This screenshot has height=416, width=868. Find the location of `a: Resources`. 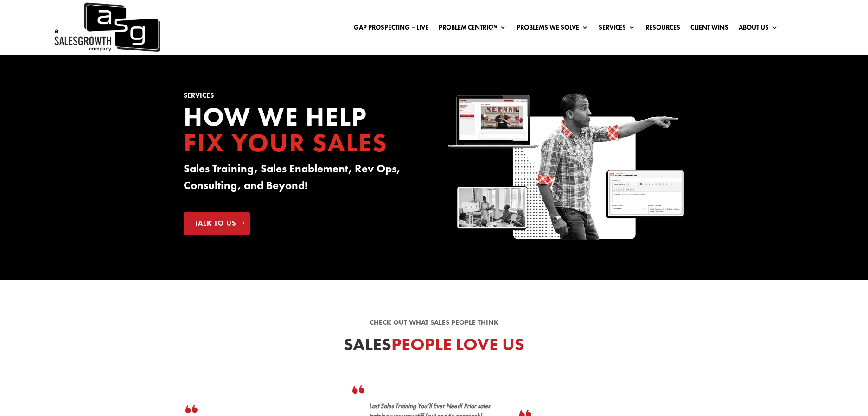

a: Resources is located at coordinates (663, 29).